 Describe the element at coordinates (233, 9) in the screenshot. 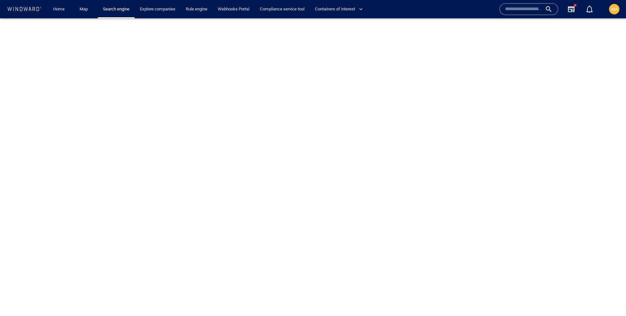

I see `button: Webhooks Portal` at that location.